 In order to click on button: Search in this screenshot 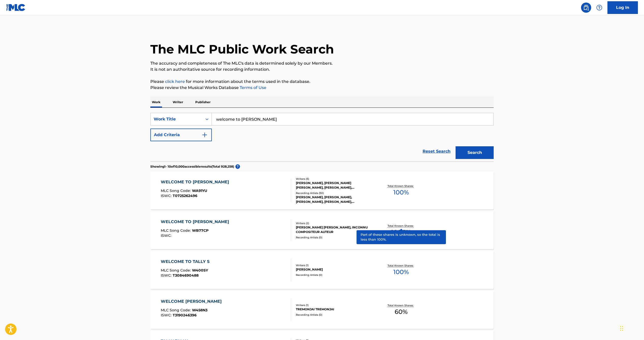, I will do `click(475, 153)`.